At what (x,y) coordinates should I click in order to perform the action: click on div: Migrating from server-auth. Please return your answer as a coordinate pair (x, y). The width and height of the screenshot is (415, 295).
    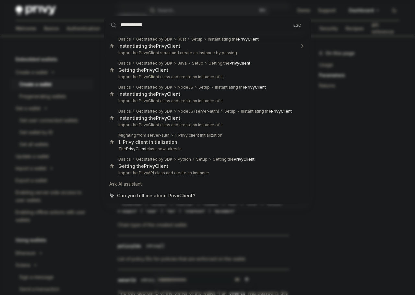
    Looking at the image, I should click on (144, 135).